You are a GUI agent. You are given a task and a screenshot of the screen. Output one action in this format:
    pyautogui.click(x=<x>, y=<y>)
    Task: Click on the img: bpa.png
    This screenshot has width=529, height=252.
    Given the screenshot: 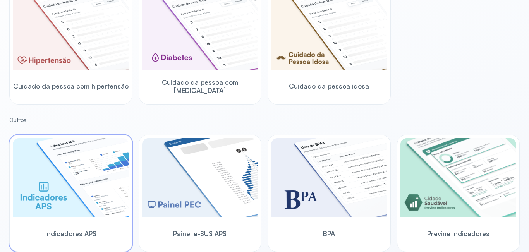 What is the action you would take?
    pyautogui.click(x=329, y=178)
    